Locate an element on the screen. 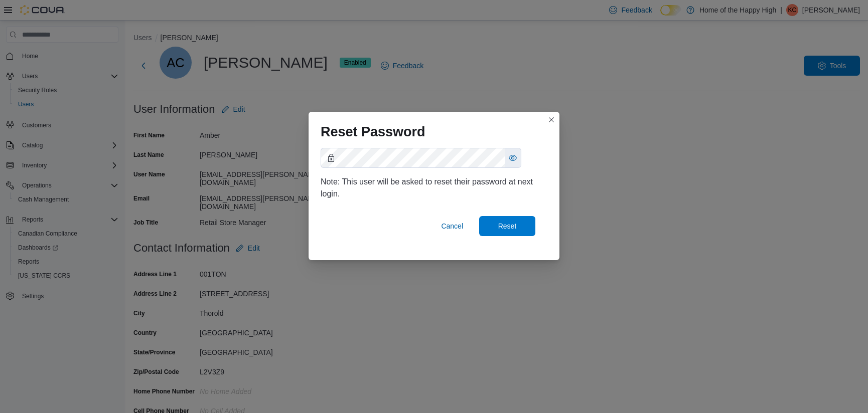 The image size is (868, 413). button: Reset is located at coordinates (507, 226).